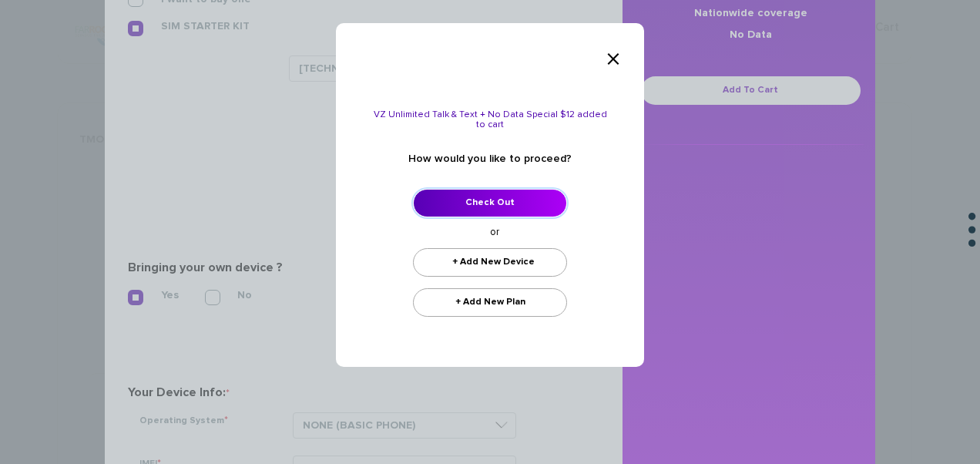 Image resolution: width=980 pixels, height=464 pixels. Describe the element at coordinates (490, 203) in the screenshot. I see `a: Check Out` at that location.